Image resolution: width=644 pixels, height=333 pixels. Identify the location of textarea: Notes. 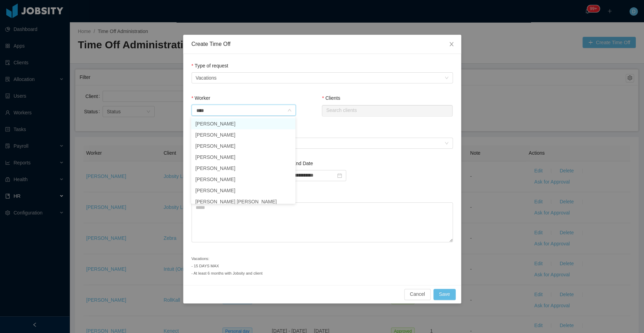
(322, 222).